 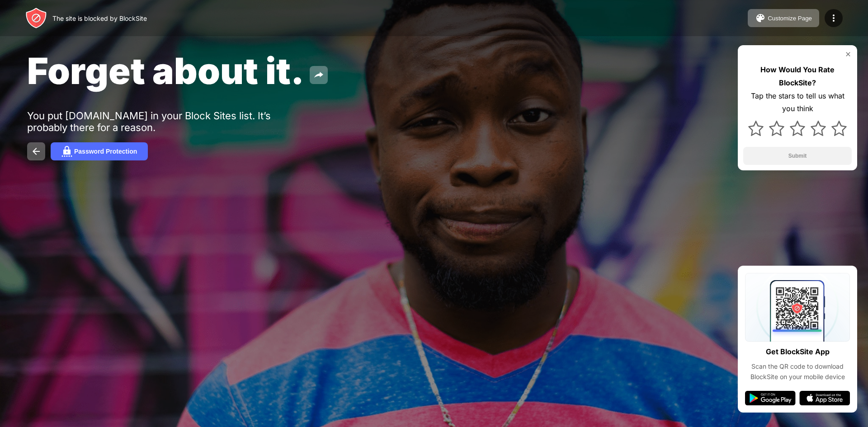 I want to click on button: Password Protection, so click(x=99, y=152).